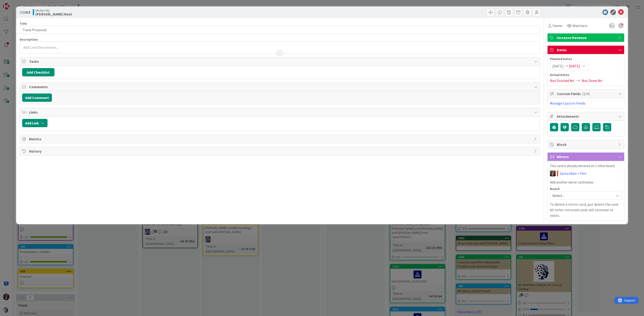 The image size is (644, 316). What do you see at coordinates (37, 98) in the screenshot?
I see `button: Add Comment` at bounding box center [37, 98].